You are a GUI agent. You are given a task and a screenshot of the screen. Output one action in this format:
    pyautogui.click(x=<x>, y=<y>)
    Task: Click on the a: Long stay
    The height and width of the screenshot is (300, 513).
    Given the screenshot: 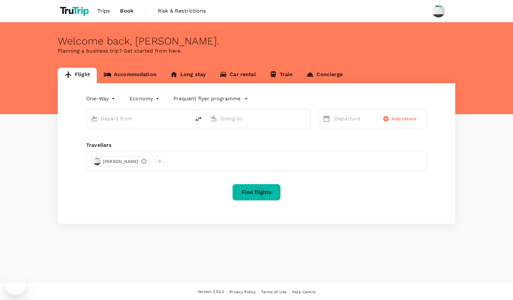 What is the action you would take?
    pyautogui.click(x=188, y=75)
    